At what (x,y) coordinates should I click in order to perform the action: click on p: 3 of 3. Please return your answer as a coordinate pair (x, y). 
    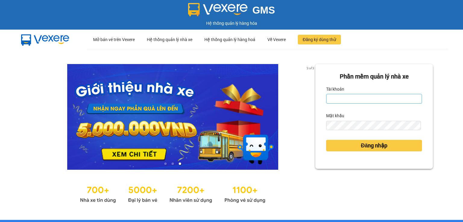
    Looking at the image, I should click on (310, 68).